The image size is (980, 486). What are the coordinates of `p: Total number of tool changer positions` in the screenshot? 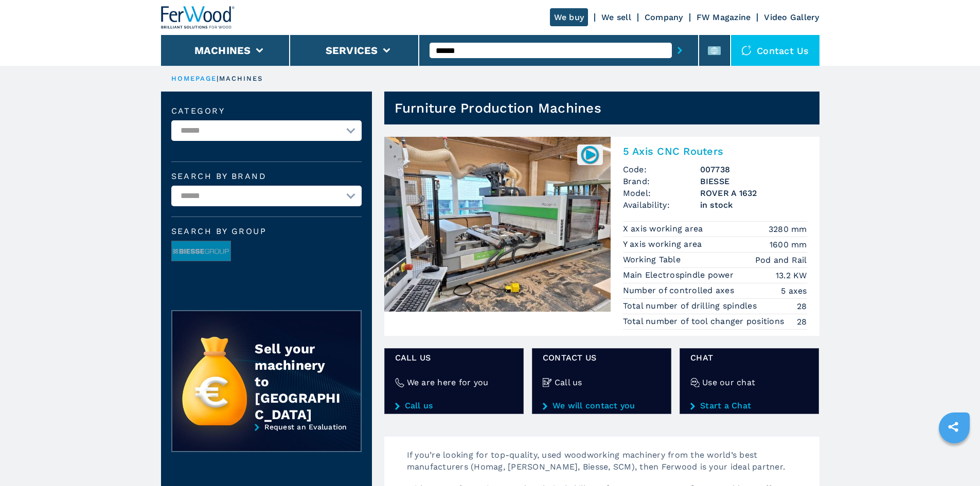 It's located at (705, 321).